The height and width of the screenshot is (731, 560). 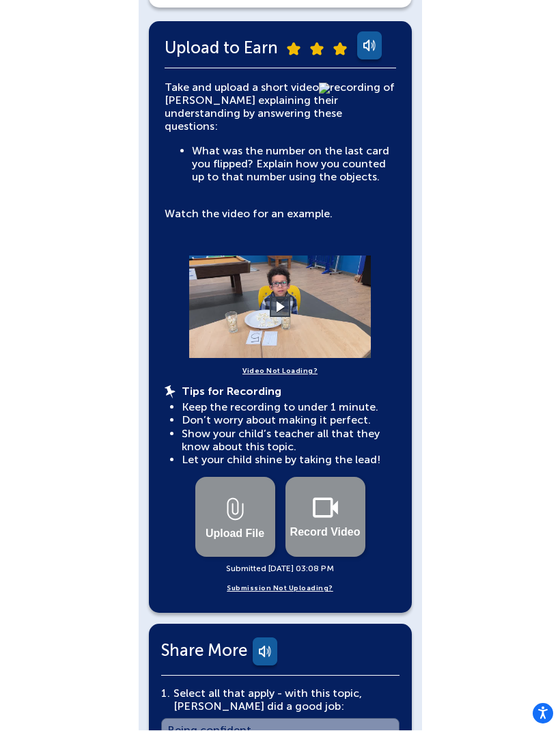 What do you see at coordinates (280, 208) in the screenshot?
I see `p: Watch the video for an example.` at bounding box center [280, 208].